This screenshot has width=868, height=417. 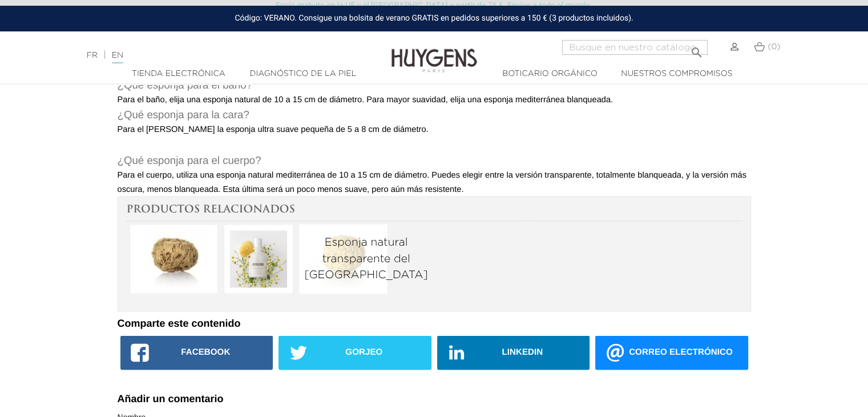 I want to click on font: Nuestros compromisos, so click(x=676, y=74).